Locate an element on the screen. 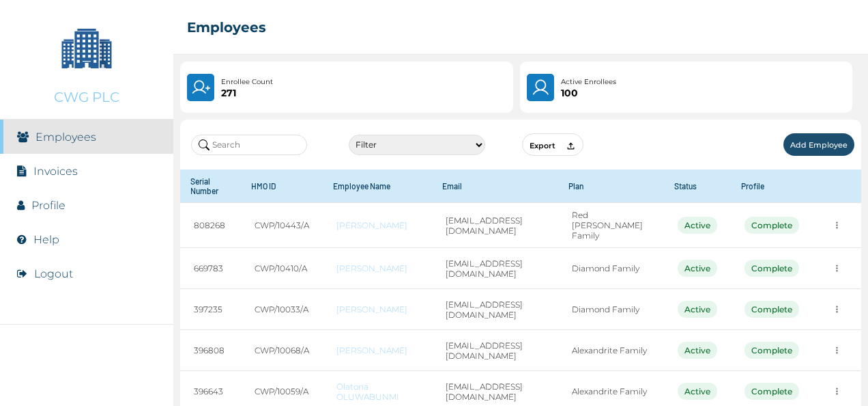 Image resolution: width=868 pixels, height=406 pixels. img: Company is located at coordinates (87, 48).